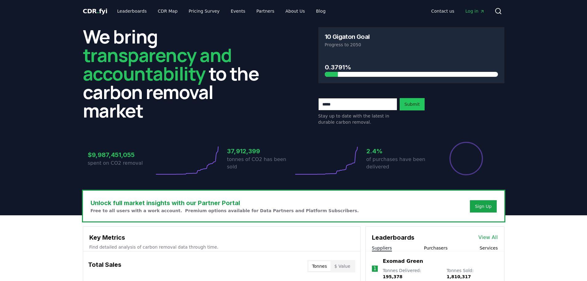 This screenshot has width=587, height=281. Describe the element at coordinates (483, 206) in the screenshot. I see `button: Sign Up` at that location.